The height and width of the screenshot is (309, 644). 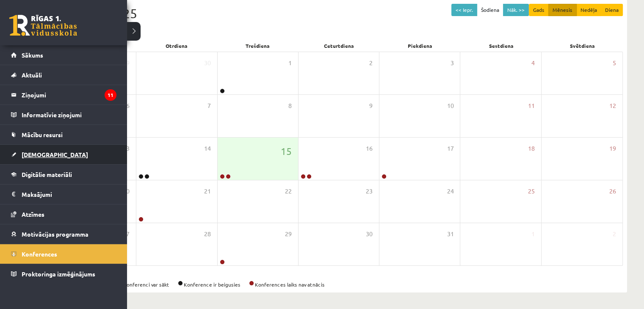 What do you see at coordinates (420, 46) in the screenshot?
I see `div: Piekdiena` at bounding box center [420, 46].